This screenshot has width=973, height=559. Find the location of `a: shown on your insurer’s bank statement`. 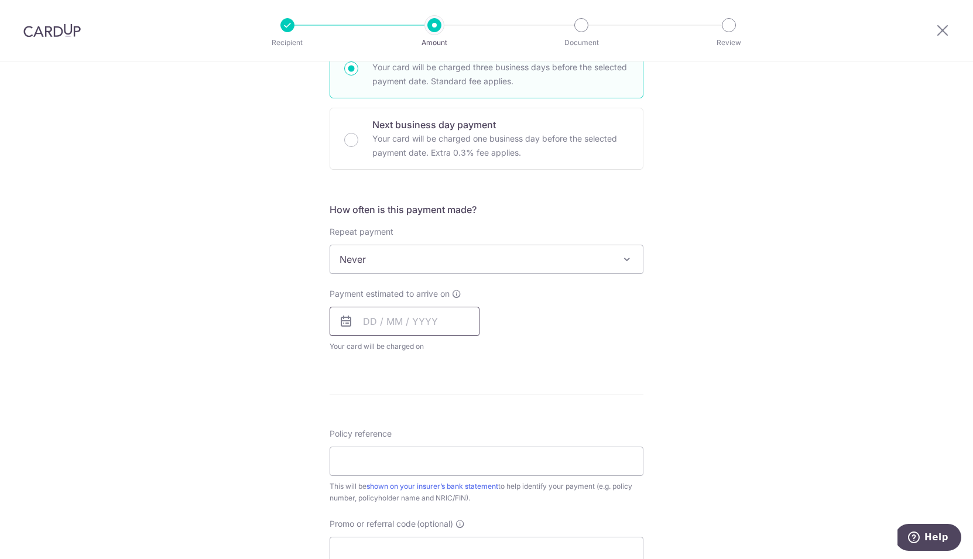

a: shown on your insurer’s bank statement is located at coordinates (432, 486).